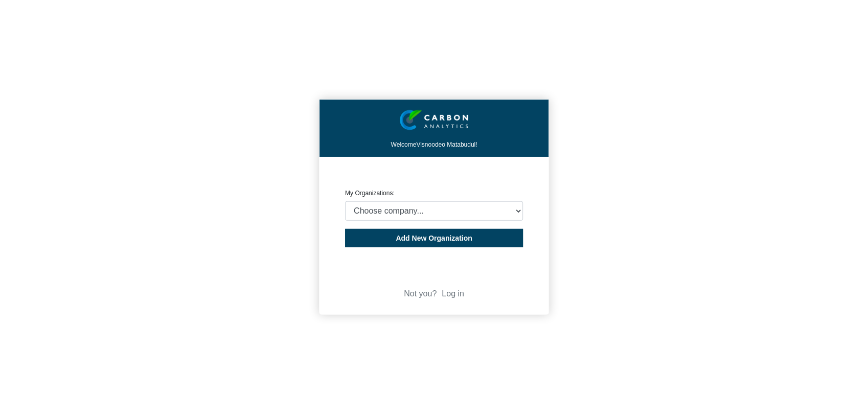  I want to click on a: Log in, so click(453, 293).